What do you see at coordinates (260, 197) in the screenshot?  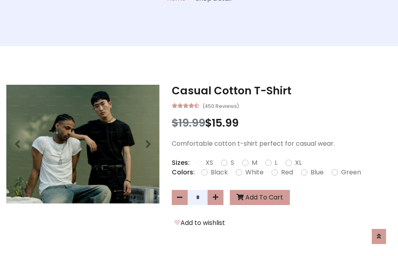 I see `button: Add To Cart` at bounding box center [260, 197].